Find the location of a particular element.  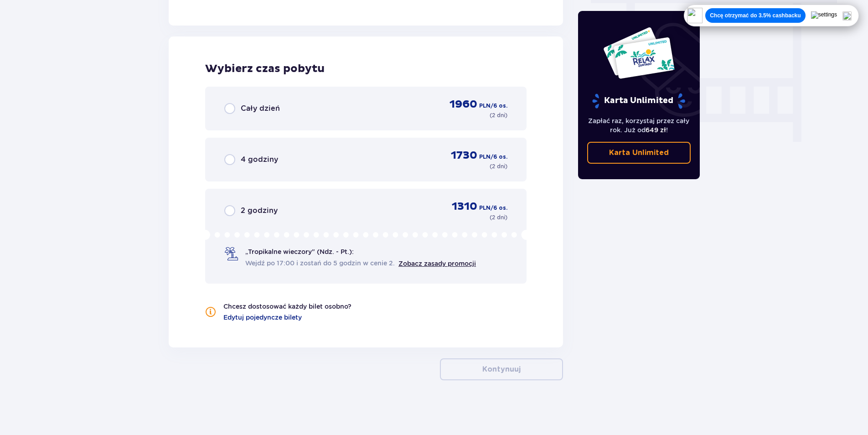

p: 1310 is located at coordinates (464, 207).